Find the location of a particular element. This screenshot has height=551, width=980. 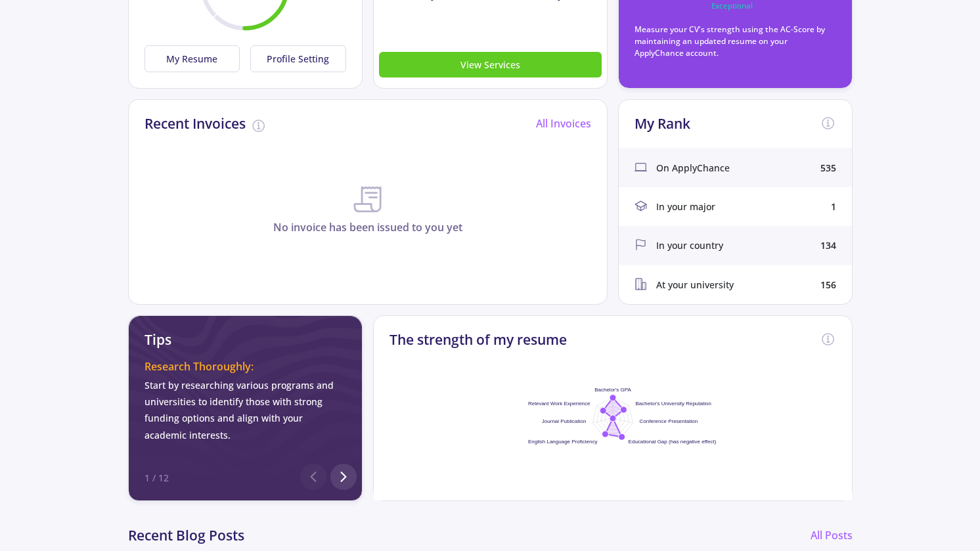

a: All Invoices is located at coordinates (563, 124).